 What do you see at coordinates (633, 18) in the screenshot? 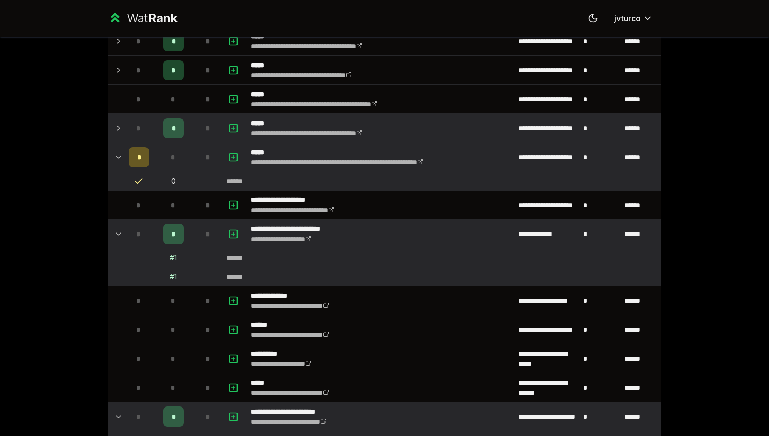
I see `button: jvturco` at bounding box center [633, 18].